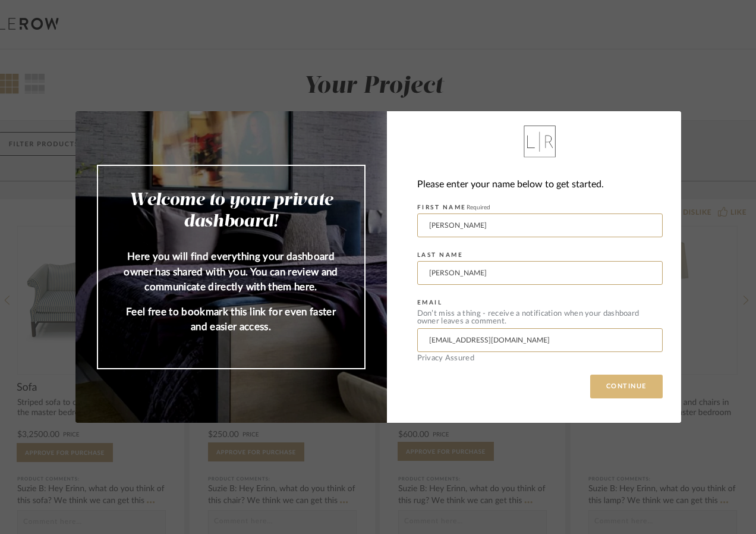 This screenshot has height=534, width=756. What do you see at coordinates (441, 255) in the screenshot?
I see `label: LAST NAME` at bounding box center [441, 255].